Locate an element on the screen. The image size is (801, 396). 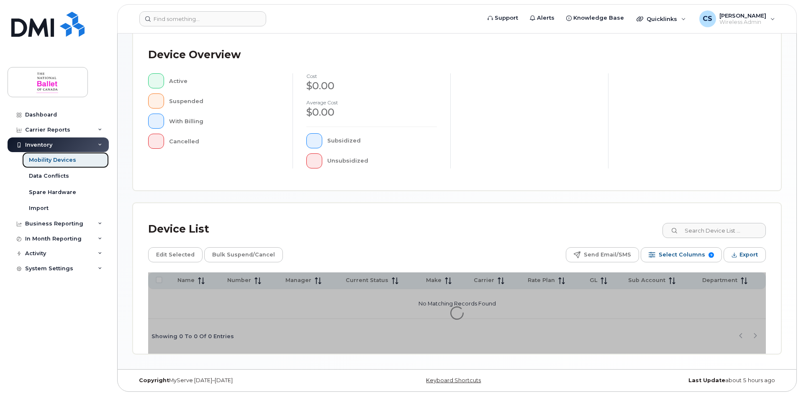
div: Unsubsidized is located at coordinates (382, 161).